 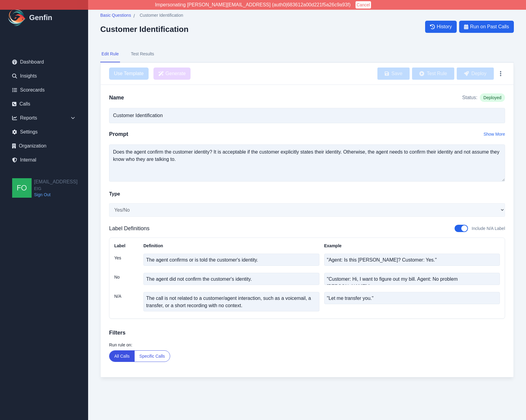 What do you see at coordinates (172, 73) in the screenshot?
I see `button: Generate` at bounding box center [172, 73].